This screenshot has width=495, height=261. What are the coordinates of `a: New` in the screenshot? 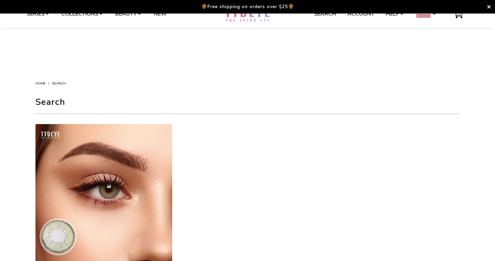 It's located at (160, 14).